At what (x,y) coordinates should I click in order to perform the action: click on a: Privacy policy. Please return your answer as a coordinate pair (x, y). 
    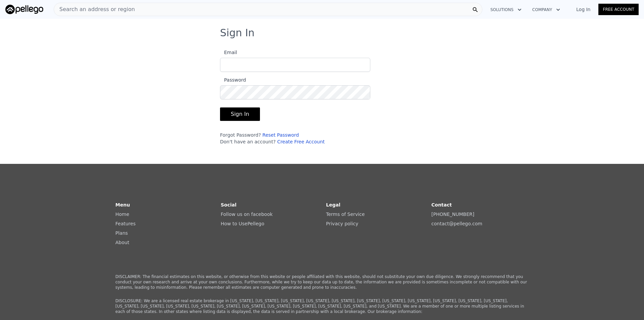
    Looking at the image, I should click on (342, 224).